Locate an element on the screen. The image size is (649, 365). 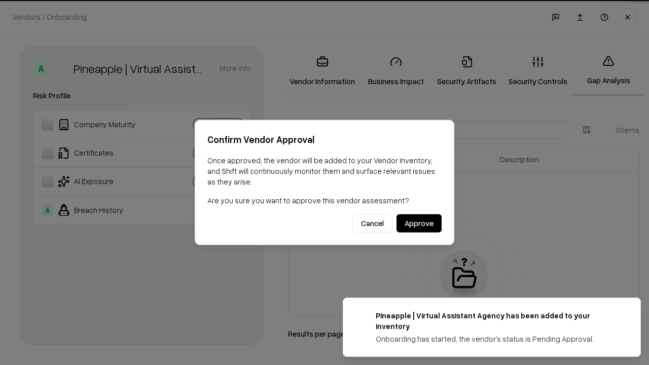
button: Cancel is located at coordinates (372, 224).